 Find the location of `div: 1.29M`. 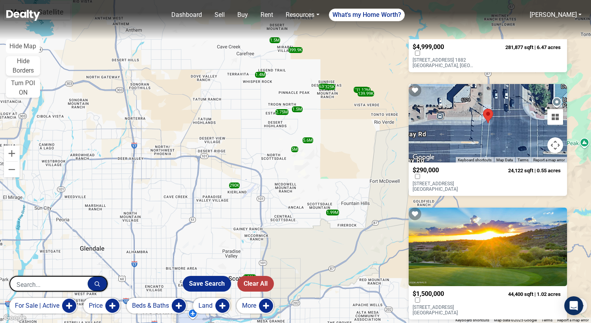

div: 1.29M is located at coordinates (249, 277).